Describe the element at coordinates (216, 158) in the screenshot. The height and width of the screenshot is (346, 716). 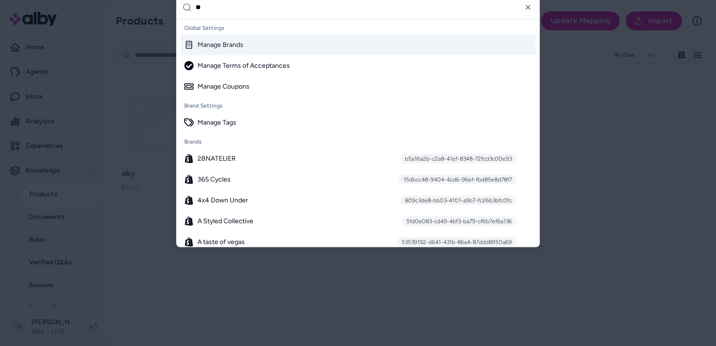
I see `span: 28NATELIER` at that location.